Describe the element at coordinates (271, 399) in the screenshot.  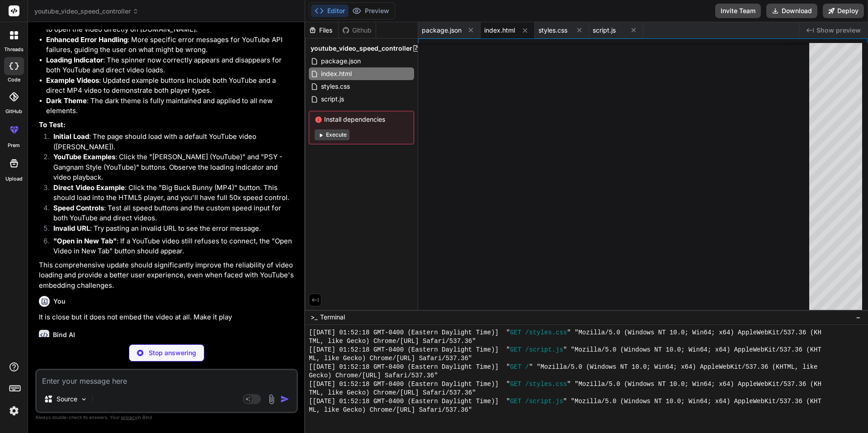
I see `img: attachment` at that location.